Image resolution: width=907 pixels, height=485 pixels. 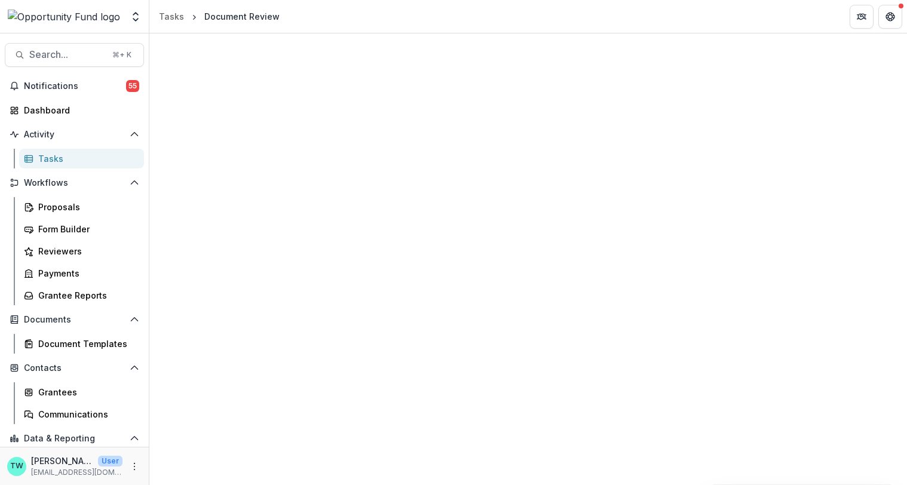 I want to click on div: Communications, so click(x=86, y=414).